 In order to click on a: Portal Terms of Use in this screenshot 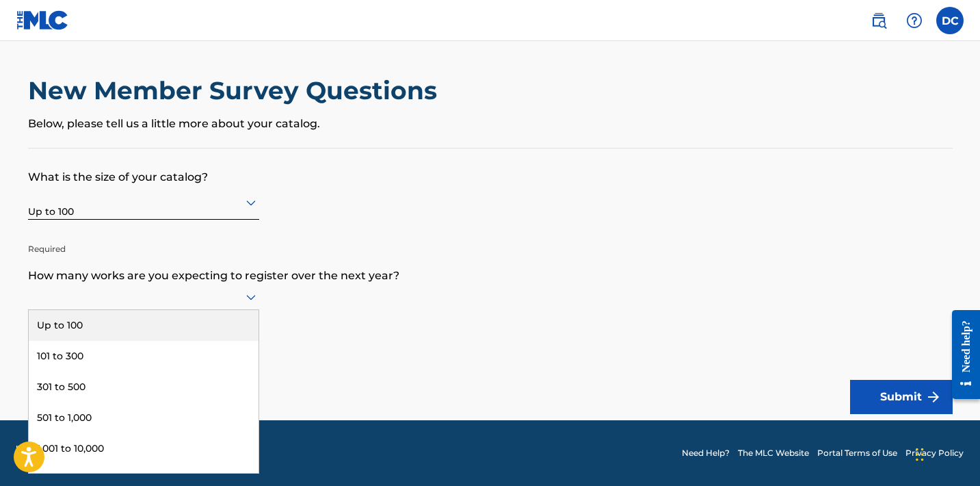, I will do `click(857, 453)`.